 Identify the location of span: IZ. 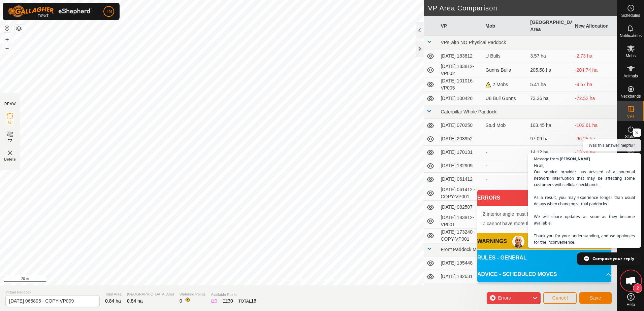
(10, 123).